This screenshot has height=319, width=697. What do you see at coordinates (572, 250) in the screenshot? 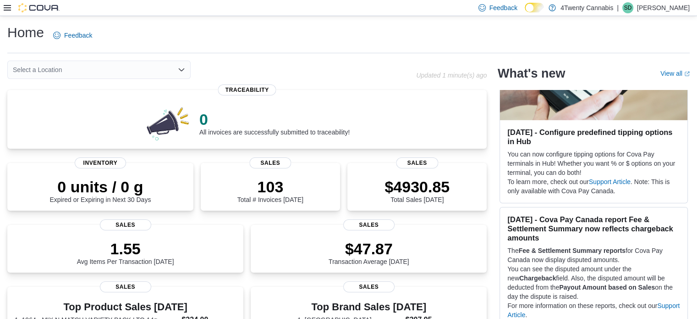
I see `strong: Fee & Settlement Summary reports` at bounding box center [572, 250].